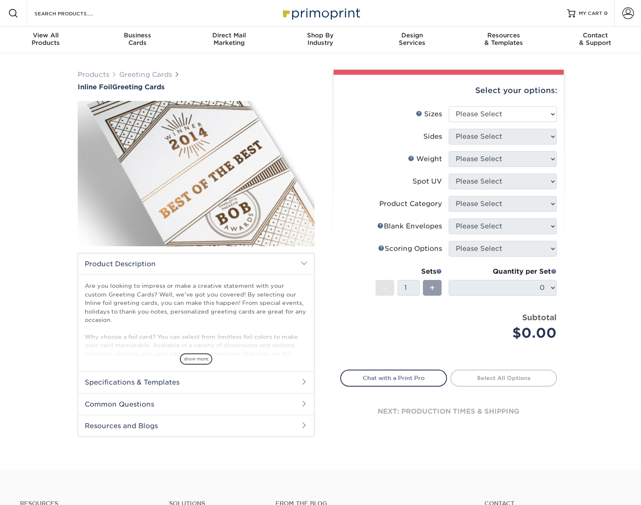  What do you see at coordinates (506, 333) in the screenshot?
I see `div: $0.00` at bounding box center [506, 333].